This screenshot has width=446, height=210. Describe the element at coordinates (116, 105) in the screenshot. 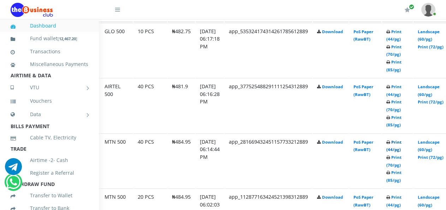

I see `td: AIRTEL 500` at that location.